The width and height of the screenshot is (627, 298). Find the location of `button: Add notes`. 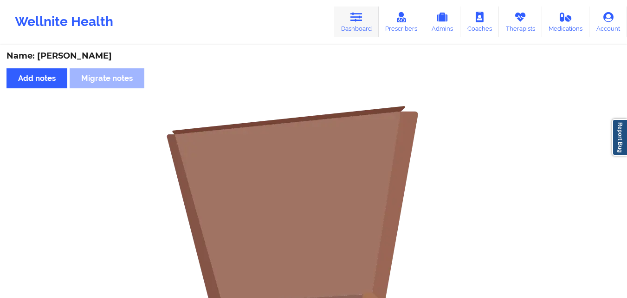

button: Add notes is located at coordinates (37, 78).